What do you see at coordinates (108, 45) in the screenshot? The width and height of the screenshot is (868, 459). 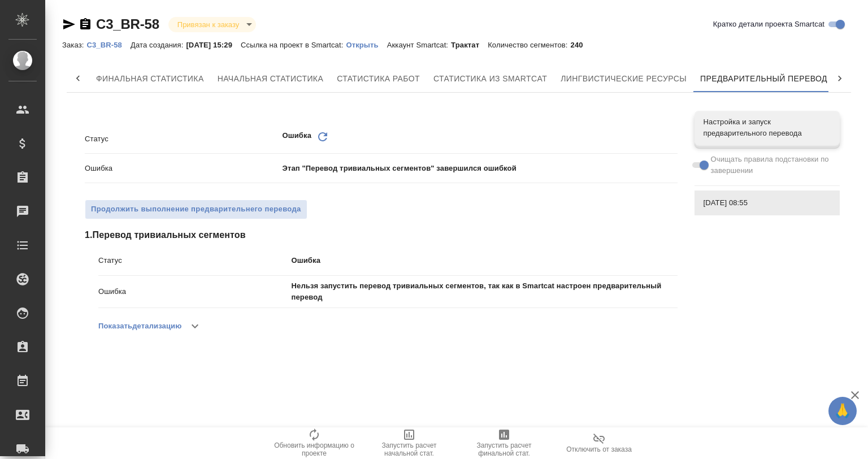 I see `p: C3_BR-58` at bounding box center [108, 45].